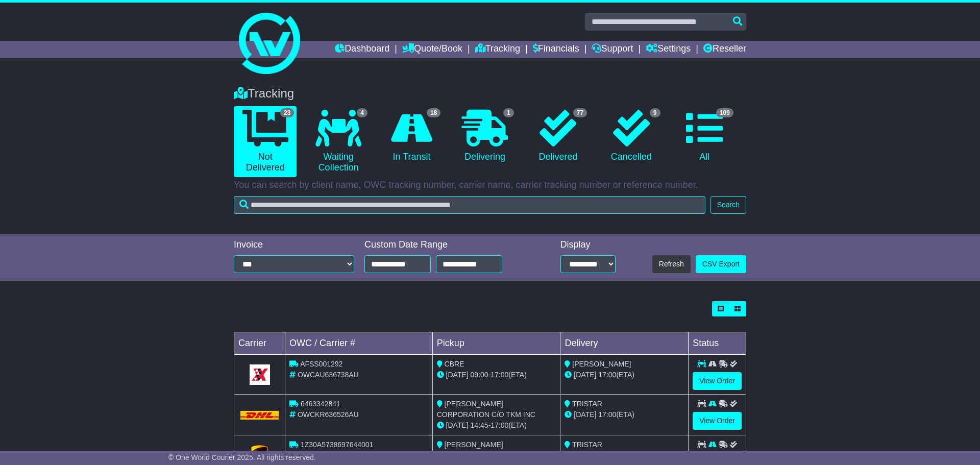 Image resolution: width=980 pixels, height=465 pixels. What do you see at coordinates (479, 375) in the screenshot?
I see `span: 09:00` at bounding box center [479, 375].